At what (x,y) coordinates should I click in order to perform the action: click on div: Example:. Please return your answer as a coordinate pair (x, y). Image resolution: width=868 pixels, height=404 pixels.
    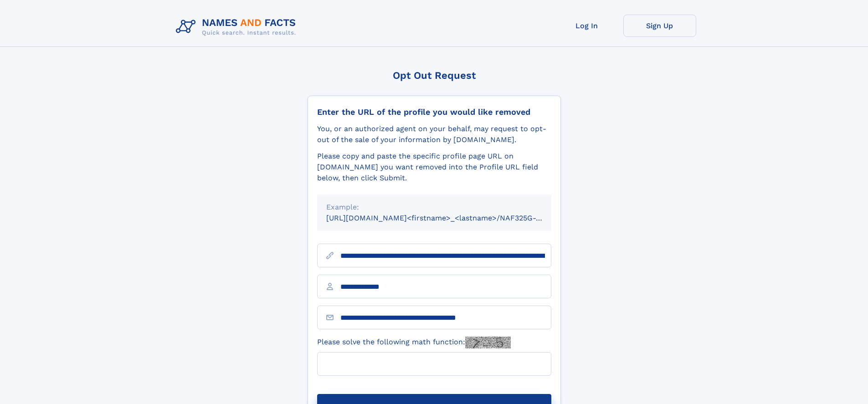
    Looking at the image, I should click on (434, 207).